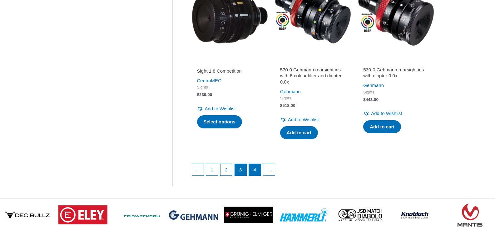 Image resolution: width=495 pixels, height=230 pixels. I want to click on h2: 530-0 Gehmann rearsight iris with diopter 0.0x, so click(396, 73).